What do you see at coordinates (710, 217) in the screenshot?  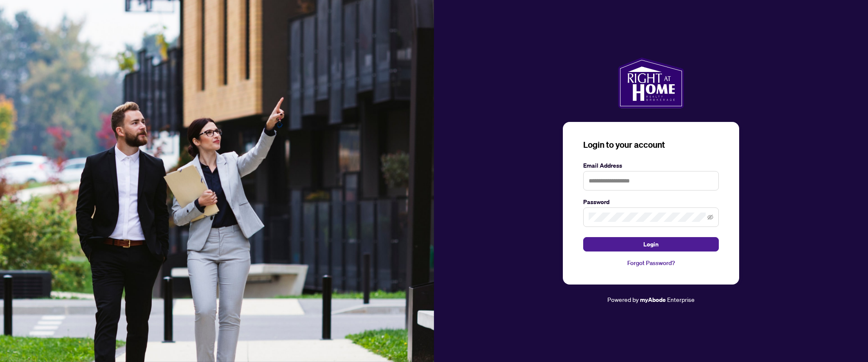 I see `span: eye-invisible` at bounding box center [710, 217].